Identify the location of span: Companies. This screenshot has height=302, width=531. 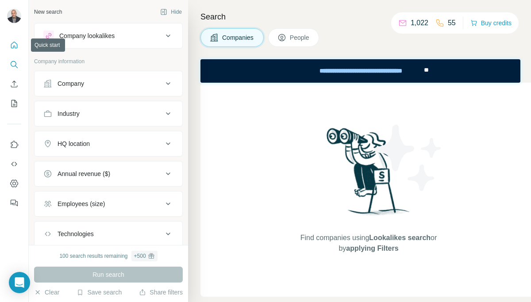
(238, 38).